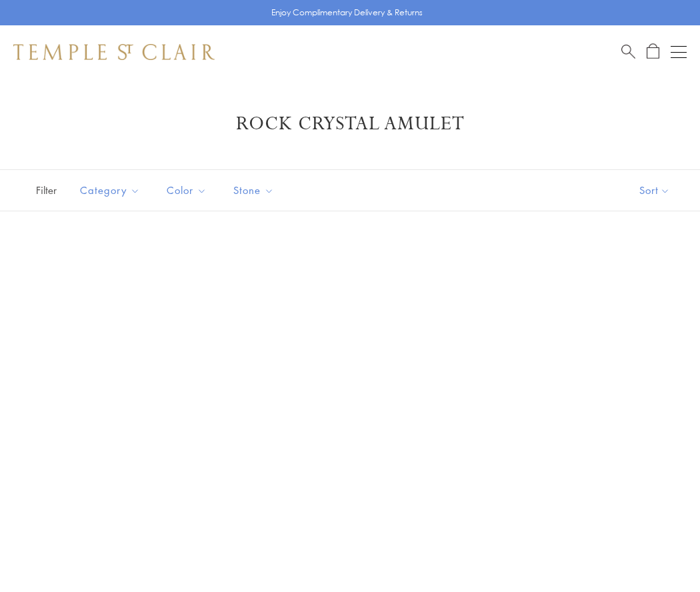 The height and width of the screenshot is (592, 700). Describe the element at coordinates (187, 190) in the screenshot. I see `button: Color` at that location.